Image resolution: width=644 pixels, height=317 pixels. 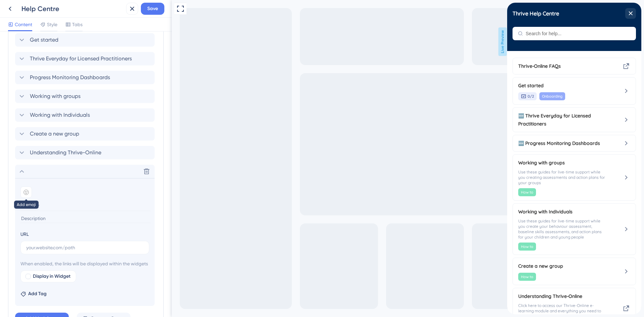 I want to click on input: your.website.com/path, so click(x=85, y=248).